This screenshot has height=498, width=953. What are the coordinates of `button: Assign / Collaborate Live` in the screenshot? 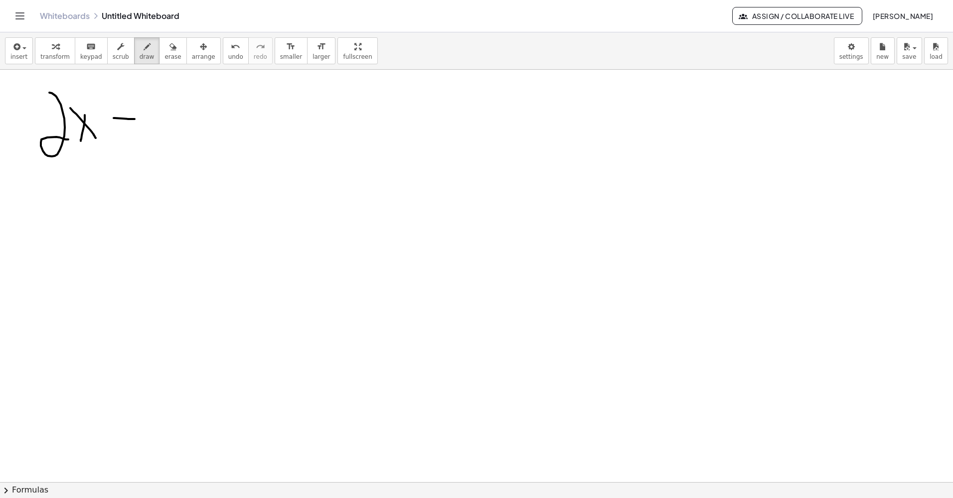 It's located at (797, 16).